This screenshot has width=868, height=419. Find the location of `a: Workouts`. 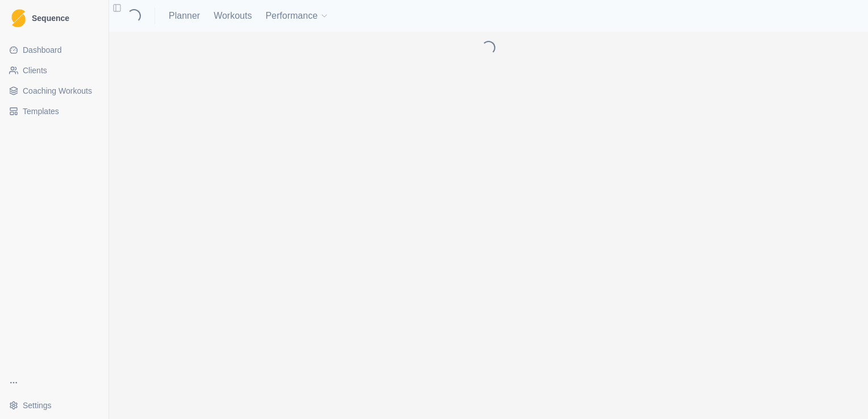

a: Workouts is located at coordinates (232, 16).